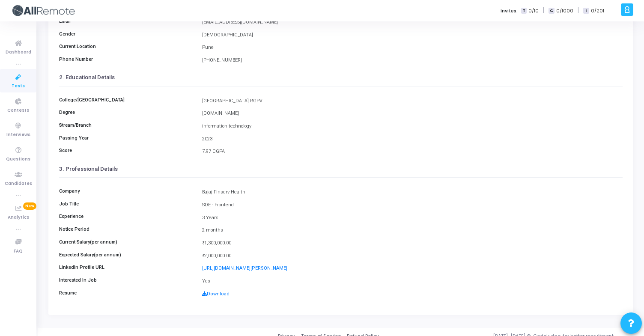 This screenshot has width=644, height=336. I want to click on span: 0/1000, so click(565, 11).